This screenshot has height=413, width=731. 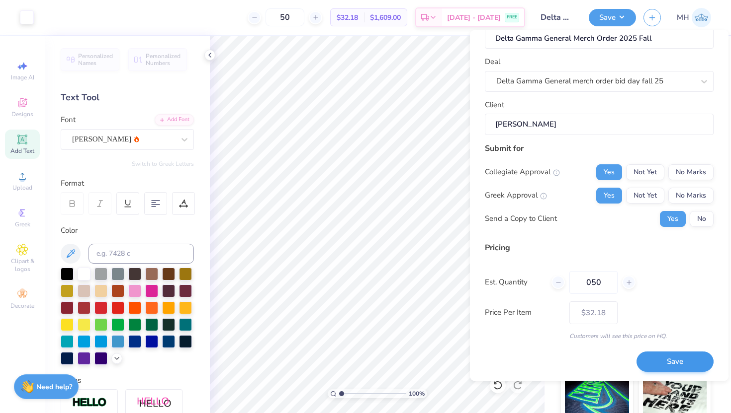 I want to click on div: Greek Approval, so click(x=515, y=195).